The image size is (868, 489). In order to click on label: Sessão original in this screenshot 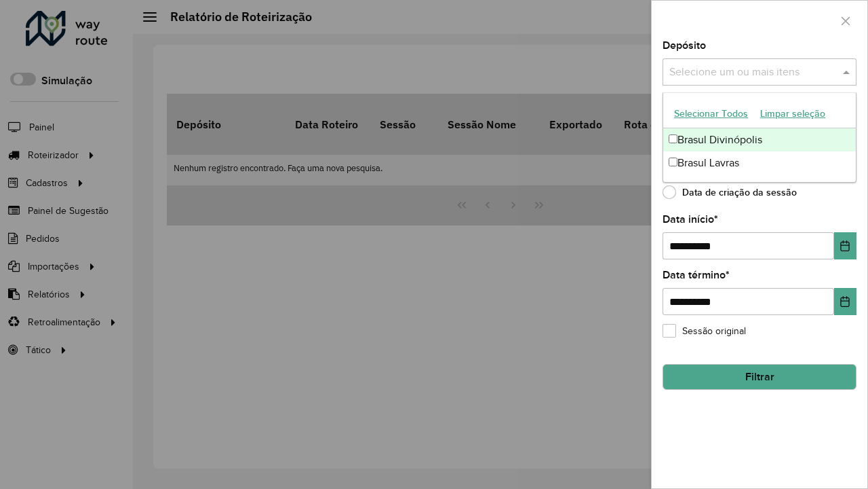, I will do `click(704, 330)`.